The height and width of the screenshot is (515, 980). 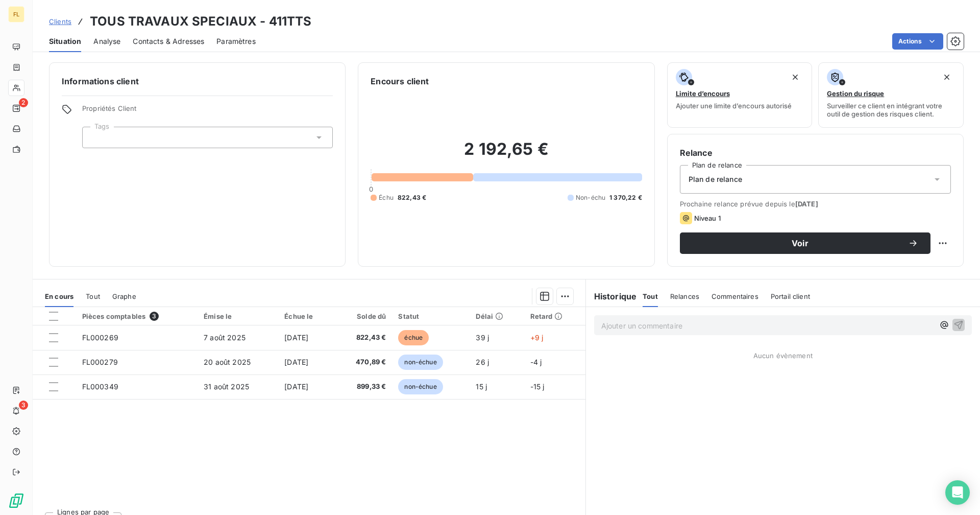 What do you see at coordinates (371, 189) in the screenshot?
I see `span: 0` at bounding box center [371, 189].